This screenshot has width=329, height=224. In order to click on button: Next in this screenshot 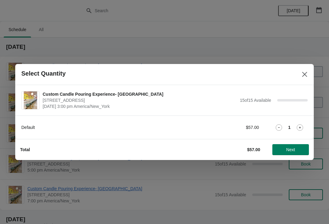, I will do `click(291, 150)`.